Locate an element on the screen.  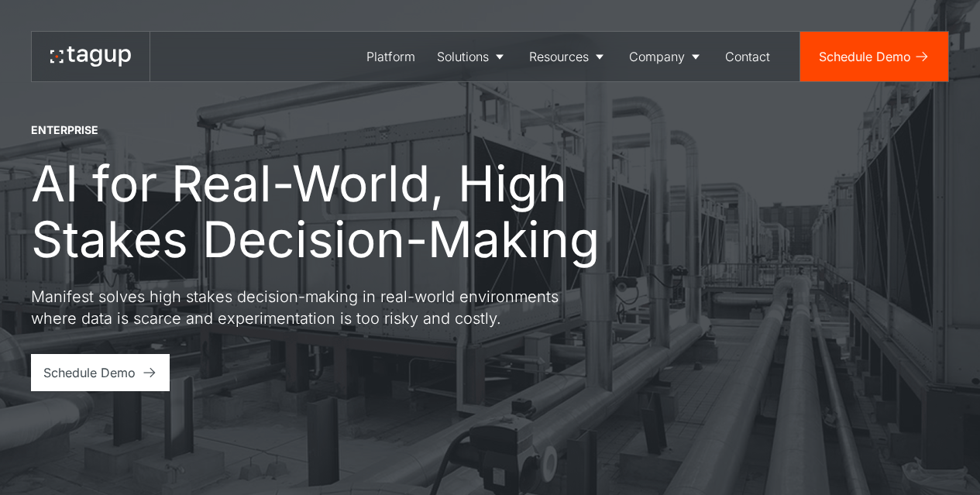
h1: AI for Real-World, High Stakes Decision-Making is located at coordinates (356, 212).